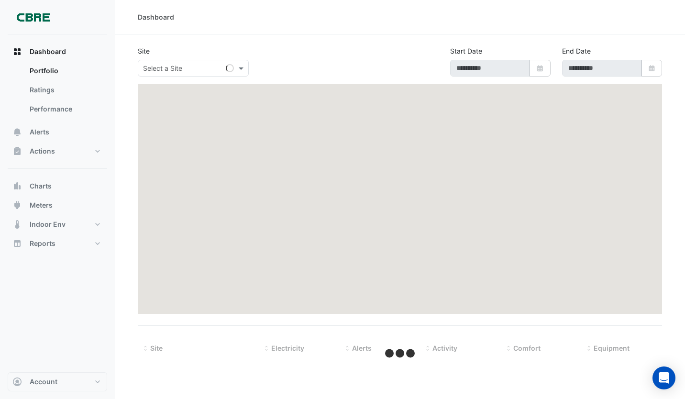  I want to click on button: Alerts, so click(57, 132).